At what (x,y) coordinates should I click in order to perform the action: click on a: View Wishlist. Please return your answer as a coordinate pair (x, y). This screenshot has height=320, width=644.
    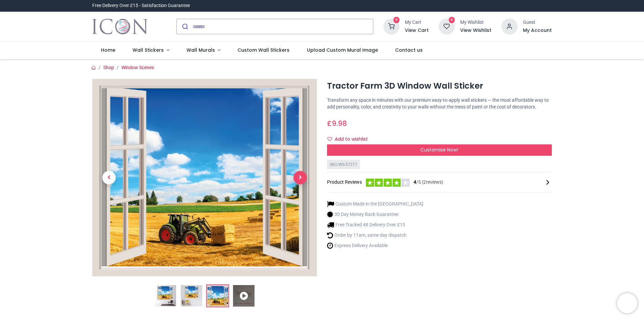
    Looking at the image, I should click on (476, 30).